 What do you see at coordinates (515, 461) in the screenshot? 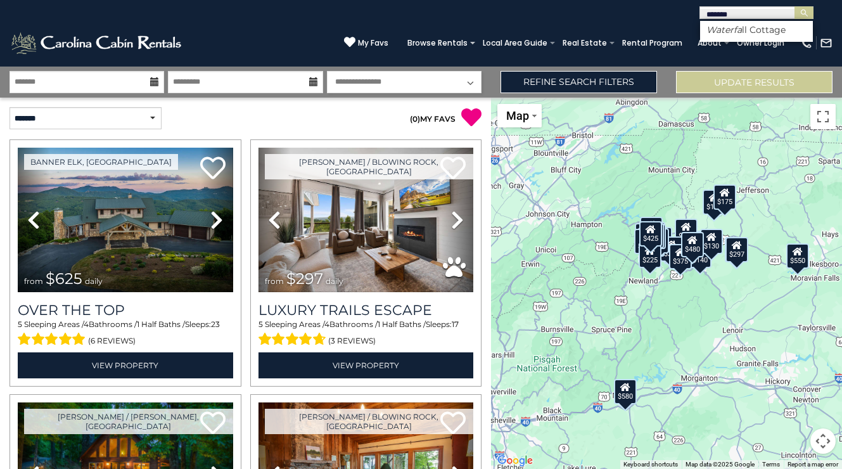
I see `a: Open this area in Google Maps (opens a new window)` at bounding box center [515, 461].